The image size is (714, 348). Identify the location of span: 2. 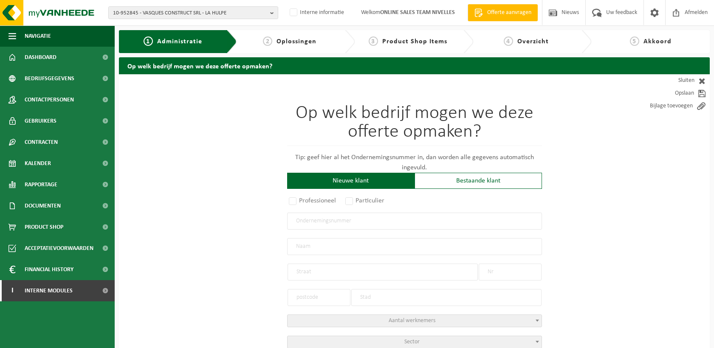
(267, 41).